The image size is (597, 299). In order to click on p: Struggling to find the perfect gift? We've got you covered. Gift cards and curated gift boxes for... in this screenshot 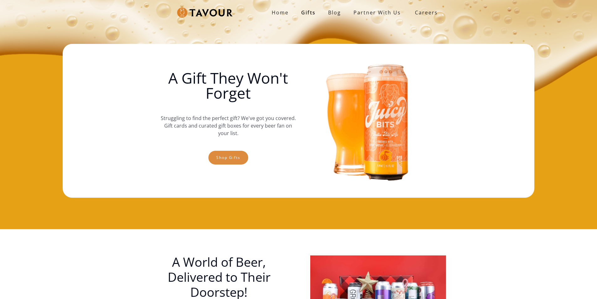, I will do `click(228, 126)`.